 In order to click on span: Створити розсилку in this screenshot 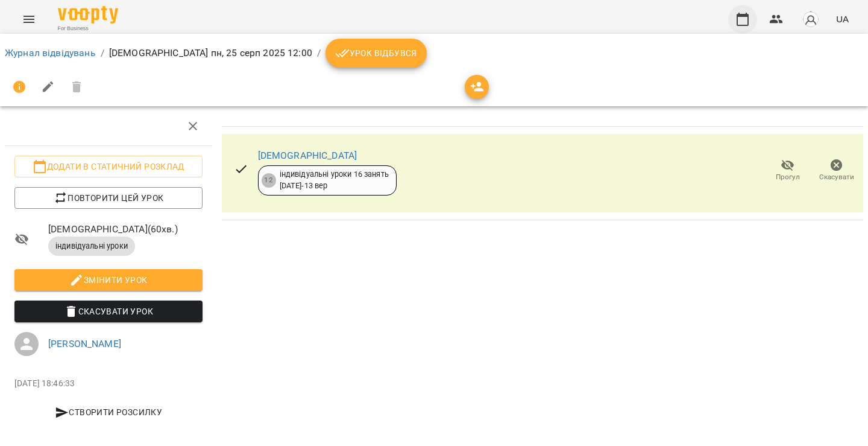, I will do `click(108, 412)`.